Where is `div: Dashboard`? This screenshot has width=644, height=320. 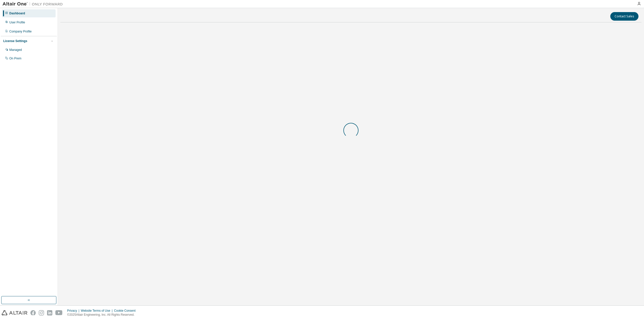
div: Dashboard is located at coordinates (17, 13).